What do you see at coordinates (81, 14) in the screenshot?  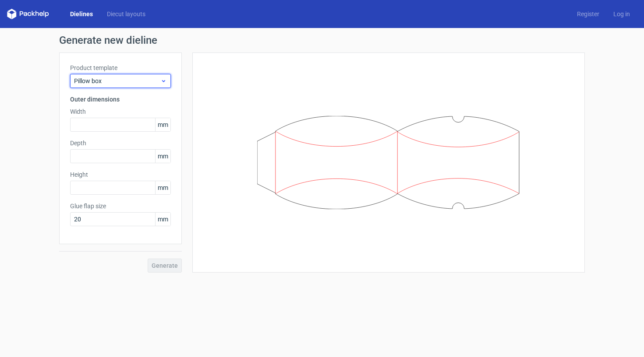 I see `a: Dielines` at bounding box center [81, 14].